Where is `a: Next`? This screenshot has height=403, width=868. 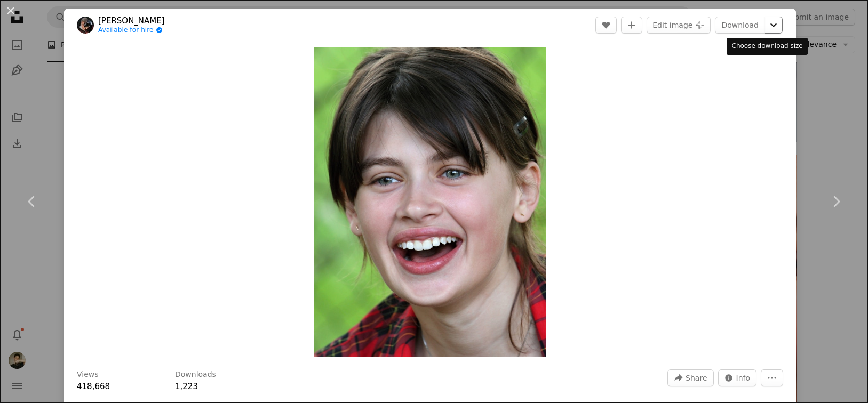 a: Next is located at coordinates (836, 202).